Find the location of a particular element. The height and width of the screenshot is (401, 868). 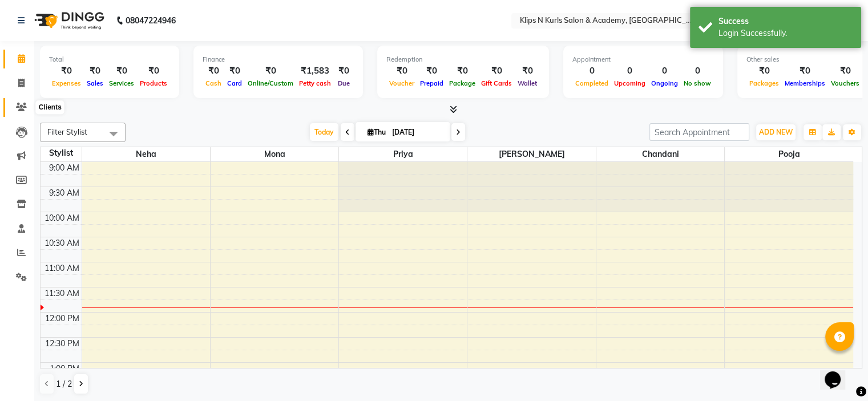

div: ₹1,583 is located at coordinates (315, 71).